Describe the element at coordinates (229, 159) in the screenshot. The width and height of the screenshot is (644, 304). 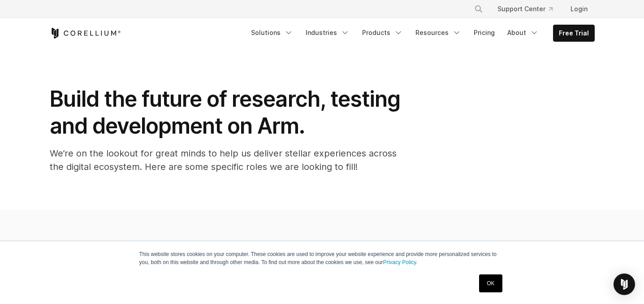
I see `p: We’re on the lookout for great minds to help us deliver stellar experiences across the digital ec...` at that location.